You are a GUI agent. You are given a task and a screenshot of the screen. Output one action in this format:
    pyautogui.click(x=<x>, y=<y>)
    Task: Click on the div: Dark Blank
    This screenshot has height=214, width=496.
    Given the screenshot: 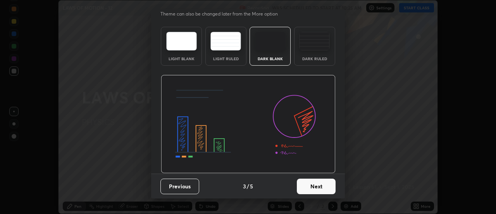 What is the action you would take?
    pyautogui.click(x=270, y=59)
    